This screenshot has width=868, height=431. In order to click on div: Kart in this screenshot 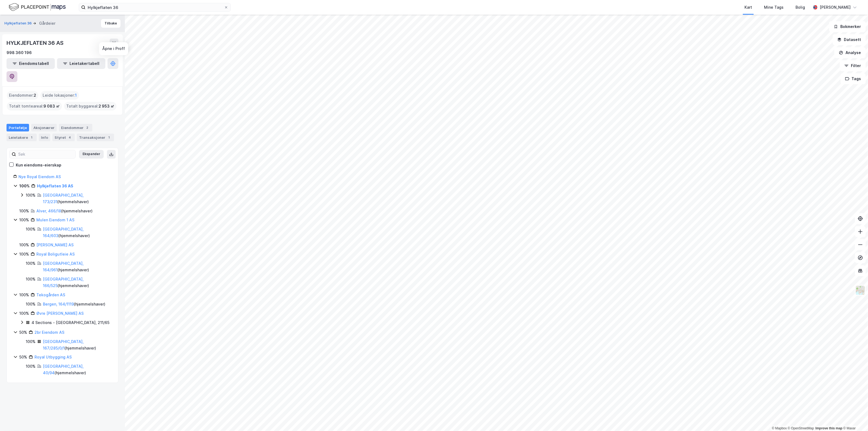, I will do `click(748, 7)`.